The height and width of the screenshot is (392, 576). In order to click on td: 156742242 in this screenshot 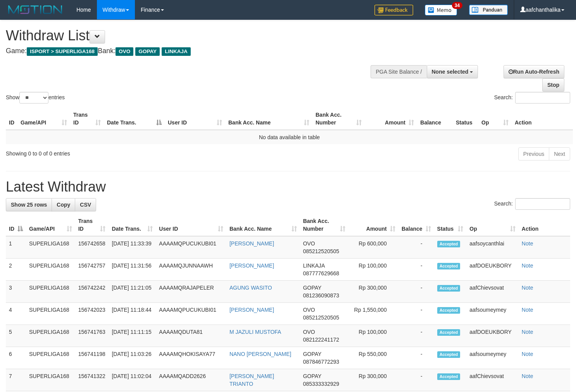, I will do `click(92, 292)`.